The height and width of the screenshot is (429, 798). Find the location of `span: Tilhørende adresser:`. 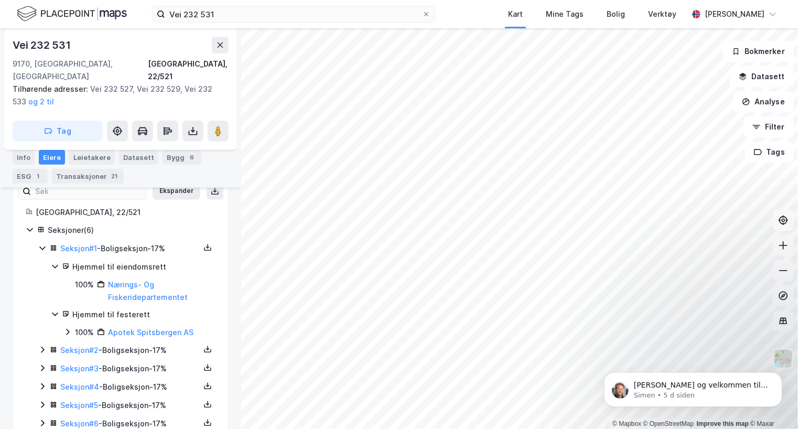

span: Tilhørende adresser: is located at coordinates (51, 89).